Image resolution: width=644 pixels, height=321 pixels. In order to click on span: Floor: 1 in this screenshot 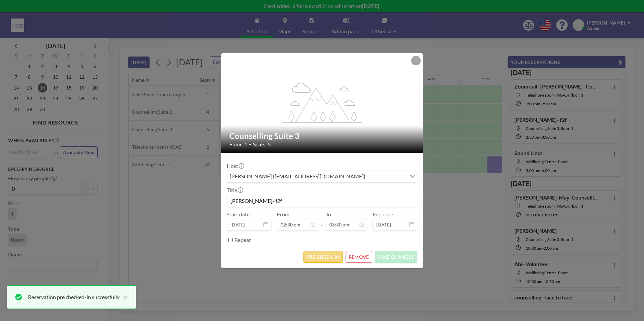, I will do `click(238, 144)`.